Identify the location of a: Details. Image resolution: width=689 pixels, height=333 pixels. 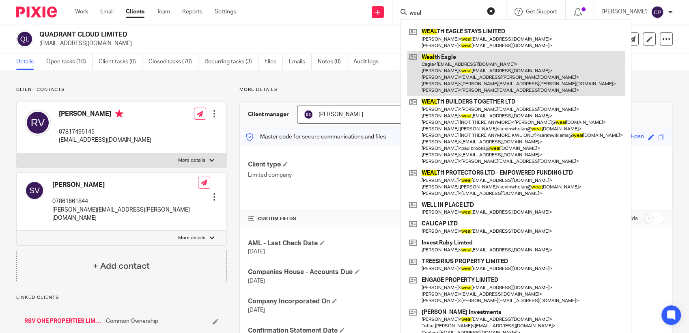
(28, 62).